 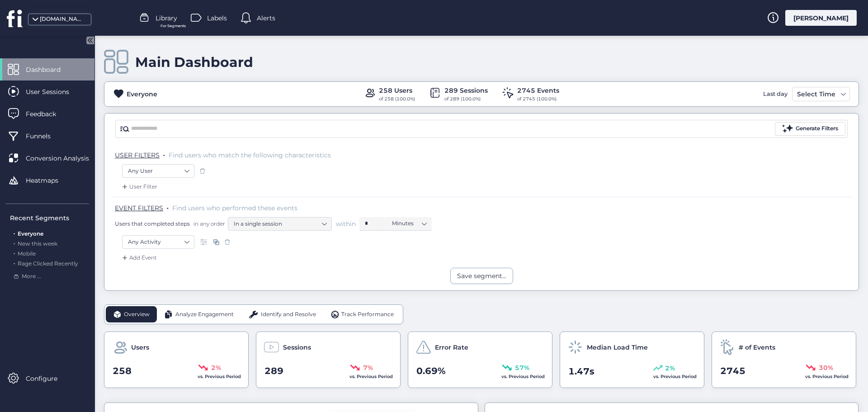 What do you see at coordinates (288, 314) in the screenshot?
I see `span: Identify and Resolve` at bounding box center [288, 314].